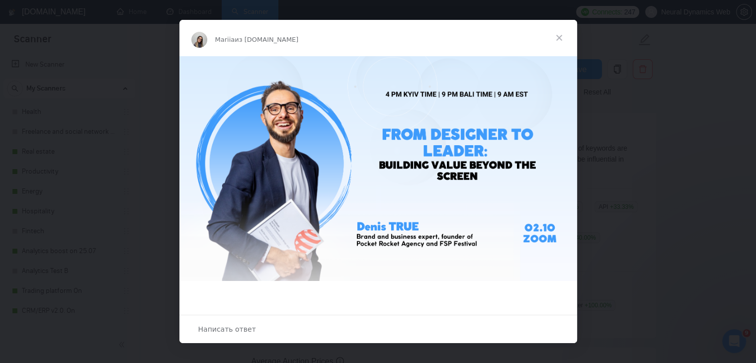  What do you see at coordinates (199, 40) in the screenshot?
I see `img: Profile image for Mariia` at bounding box center [199, 40].